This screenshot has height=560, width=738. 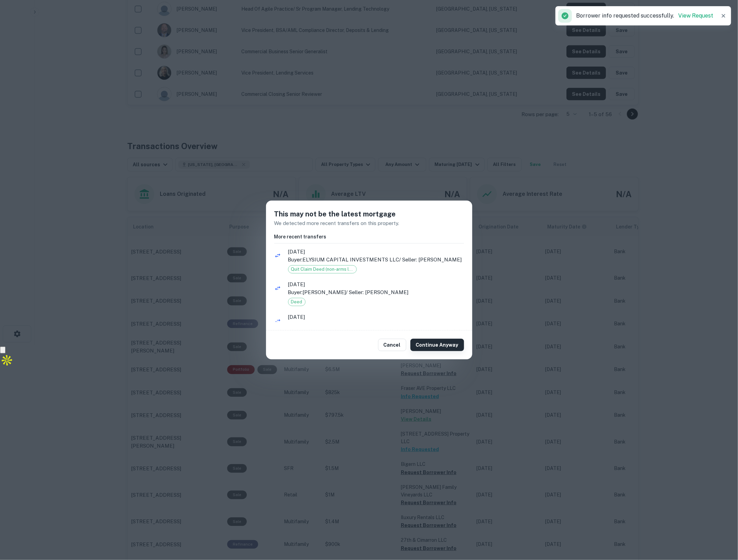 What do you see at coordinates (392, 345) in the screenshot?
I see `button: Cancel` at bounding box center [392, 345].